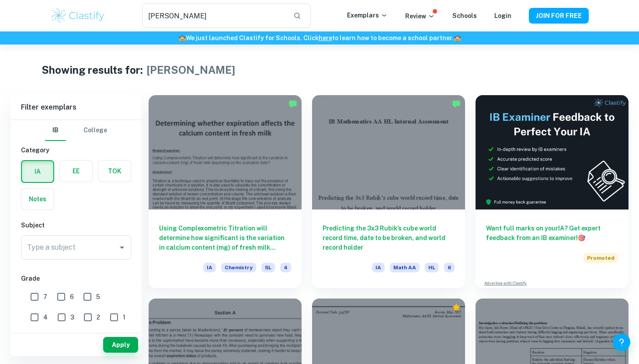 Image resolution: width=639 pixels, height=364 pixels. Describe the element at coordinates (389, 238) in the screenshot. I see `h6: Predicting the 3x3 Rubik’s cube world record time, date to be broken, and world record holder` at that location.